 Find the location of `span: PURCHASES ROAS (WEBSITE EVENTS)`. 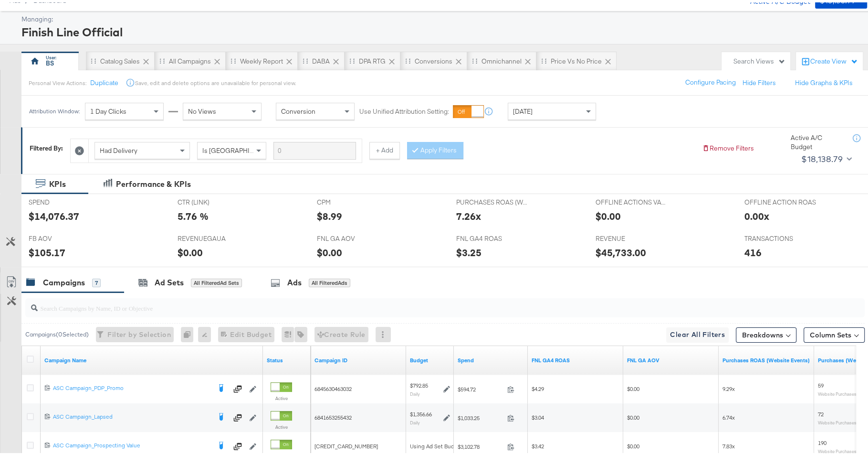

span: PURCHASES ROAS (WEBSITE EVENTS) is located at coordinates (492, 200).